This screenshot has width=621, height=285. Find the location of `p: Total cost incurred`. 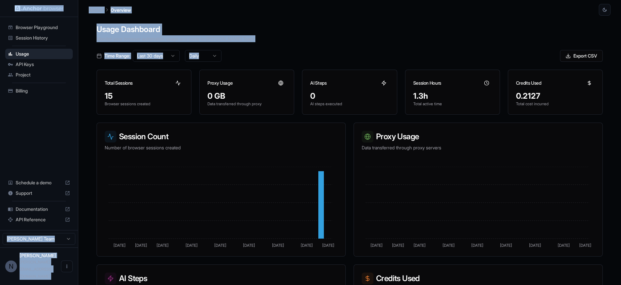

p: Total cost incurred is located at coordinates (556, 104).